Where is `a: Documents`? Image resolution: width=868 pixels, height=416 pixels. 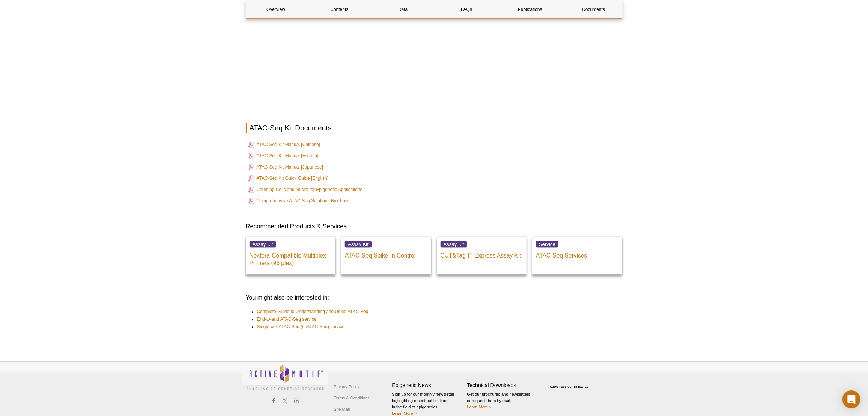
a: Documents is located at coordinates (594, 10).